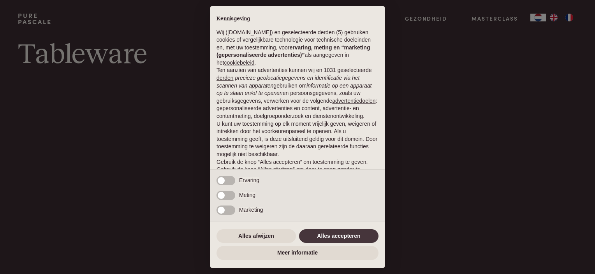 The image size is (595, 274). What do you see at coordinates (239, 63) in the screenshot?
I see `a: cookiebeleid` at bounding box center [239, 63].